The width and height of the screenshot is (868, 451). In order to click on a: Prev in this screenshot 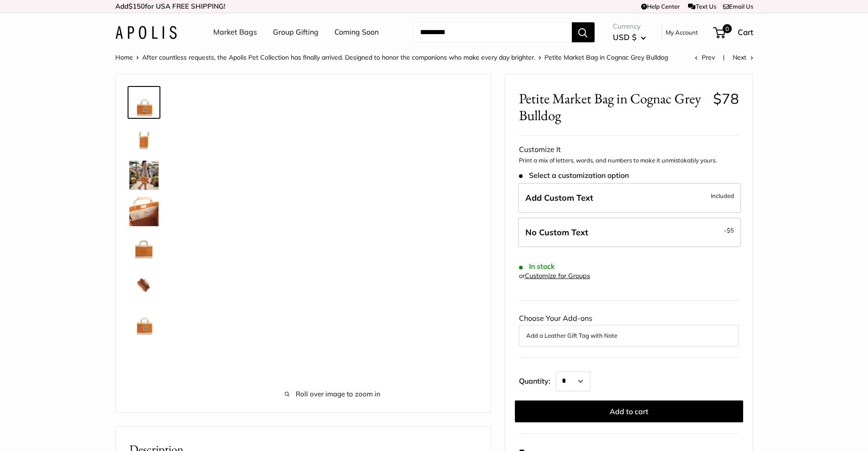, I will do `click(705, 58)`.